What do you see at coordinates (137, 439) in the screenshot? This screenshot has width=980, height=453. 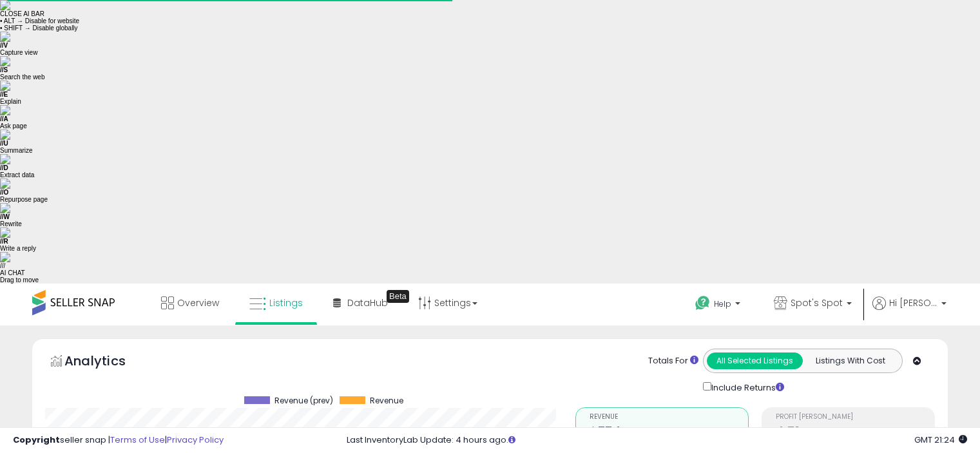 I see `a: Terms of Use` at bounding box center [137, 439].